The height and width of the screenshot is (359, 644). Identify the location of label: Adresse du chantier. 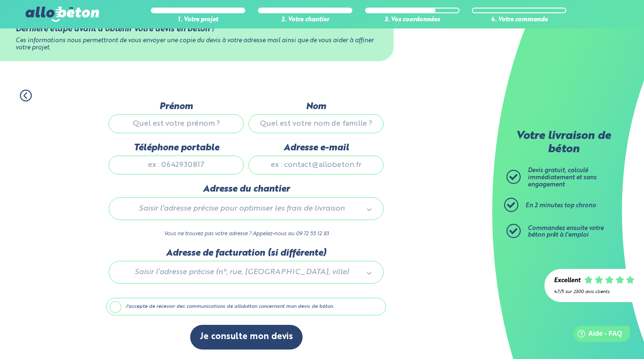
(246, 189).